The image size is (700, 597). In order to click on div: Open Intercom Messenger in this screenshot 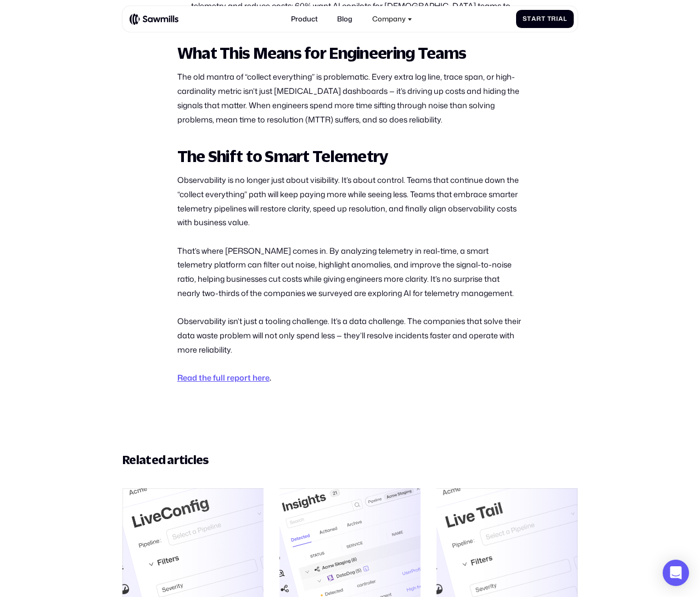, I will do `click(676, 573)`.